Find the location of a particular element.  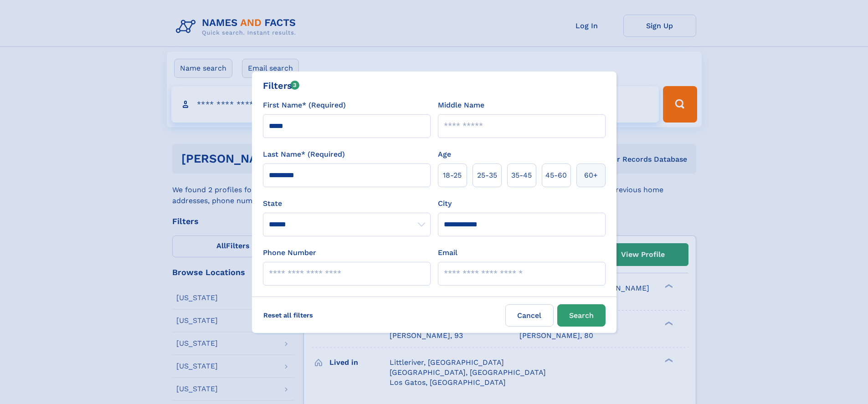

span: 45‑60 is located at coordinates (556, 175).